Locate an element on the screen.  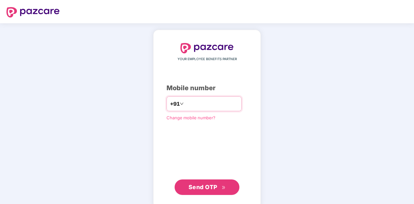
div: Mobile number is located at coordinates (207, 88).